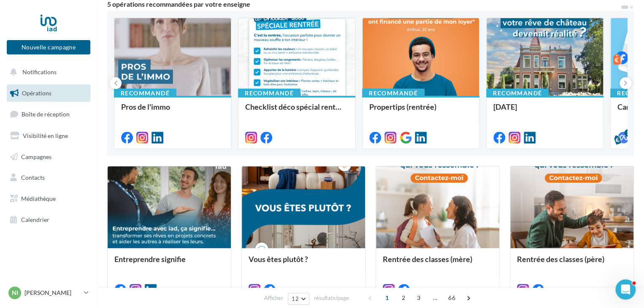 This screenshot has height=308, width=644. What do you see at coordinates (572, 263) in the screenshot?
I see `div: Rentrée des classes (père)` at bounding box center [572, 263].